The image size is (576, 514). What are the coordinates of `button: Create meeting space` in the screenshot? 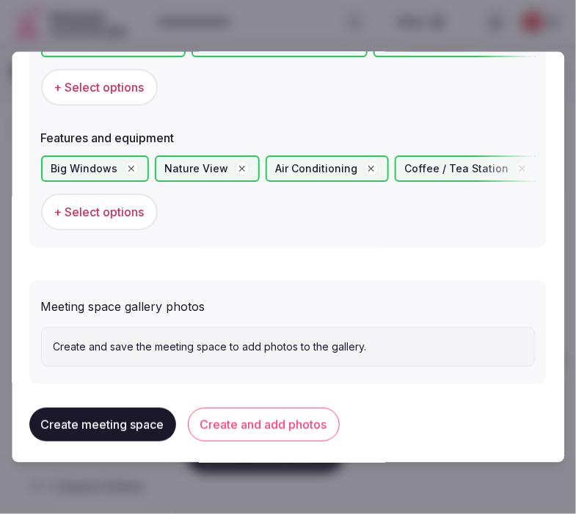 It's located at (103, 425).